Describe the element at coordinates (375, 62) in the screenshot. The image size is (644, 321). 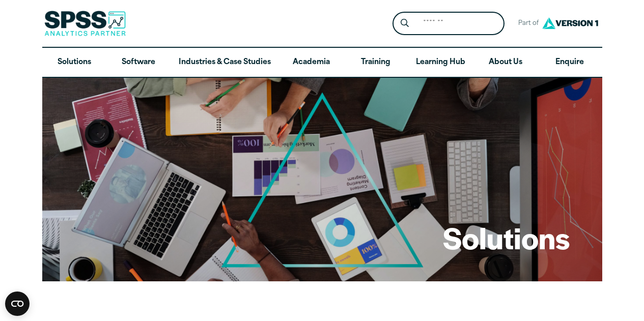
I see `a: Training` at that location.